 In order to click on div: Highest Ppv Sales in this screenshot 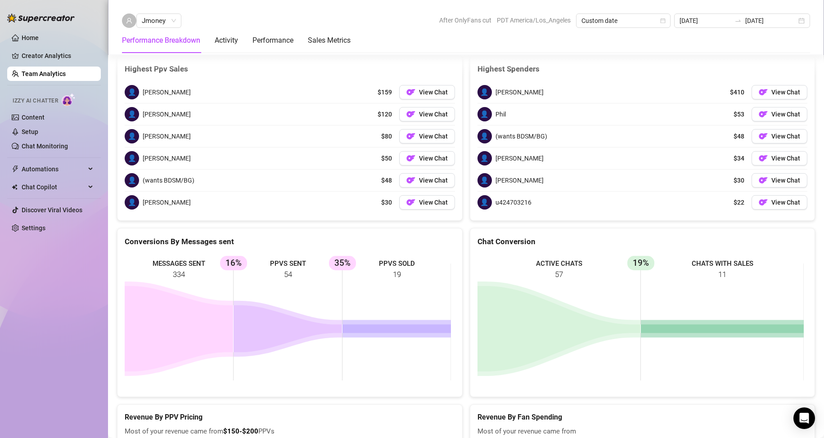, I will do `click(290, 69)`.